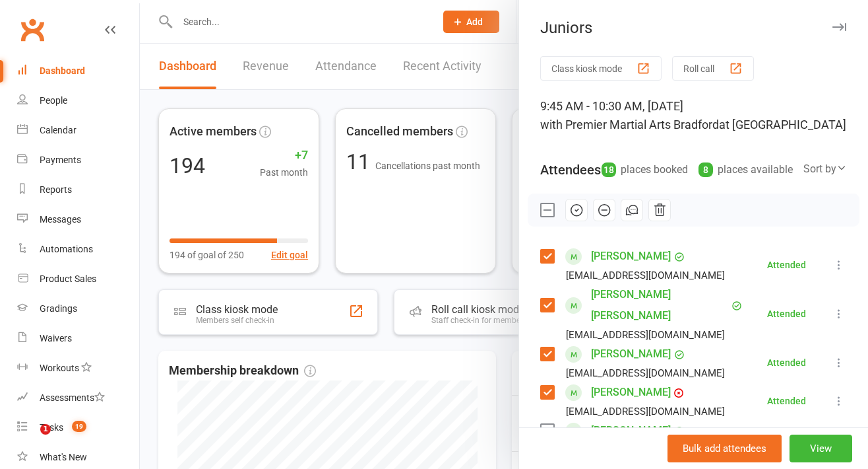 The width and height of the screenshot is (868, 469). I want to click on div: Automations, so click(66, 249).